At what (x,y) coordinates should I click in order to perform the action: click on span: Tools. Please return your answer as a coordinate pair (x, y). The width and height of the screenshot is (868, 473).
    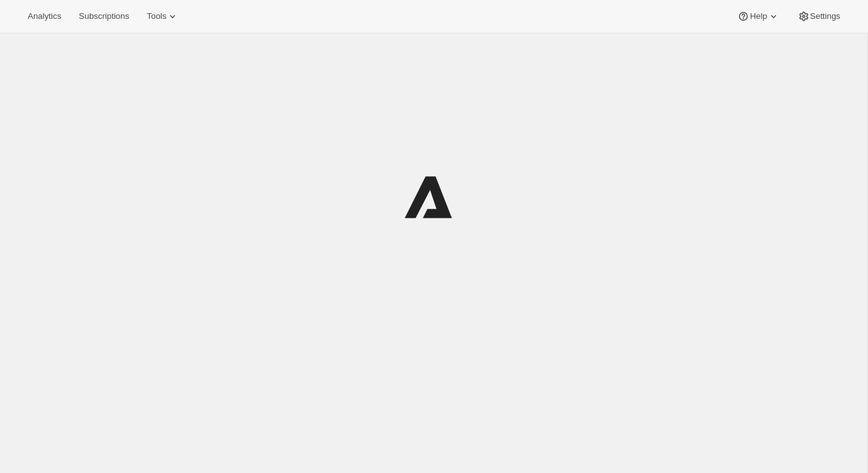
    Looking at the image, I should click on (156, 17).